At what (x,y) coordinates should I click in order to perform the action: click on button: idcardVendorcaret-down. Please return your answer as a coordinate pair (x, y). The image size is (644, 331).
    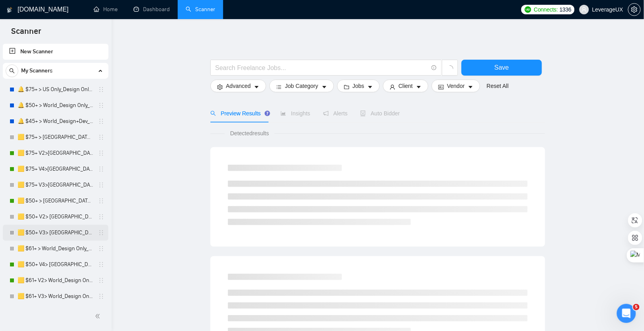
    Looking at the image, I should click on (456, 86).